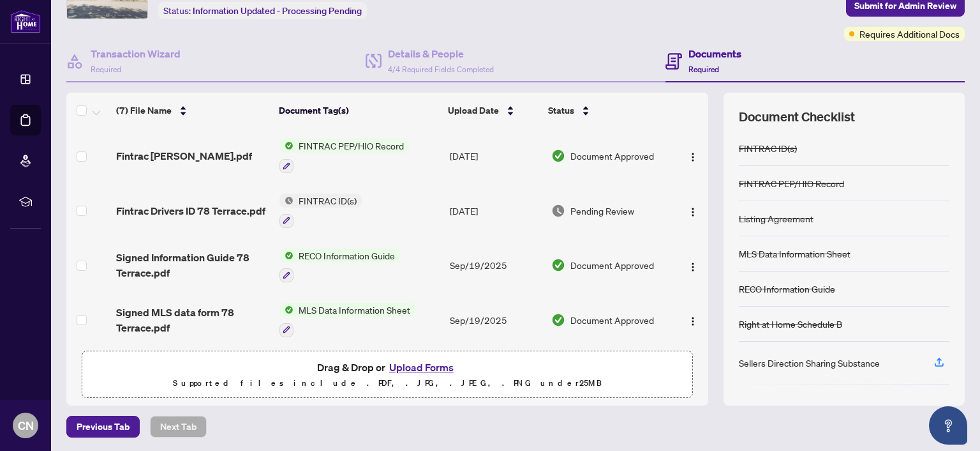 This screenshot has width=980, height=451. What do you see at coordinates (561, 111) in the screenshot?
I see `span: Status` at bounding box center [561, 111].